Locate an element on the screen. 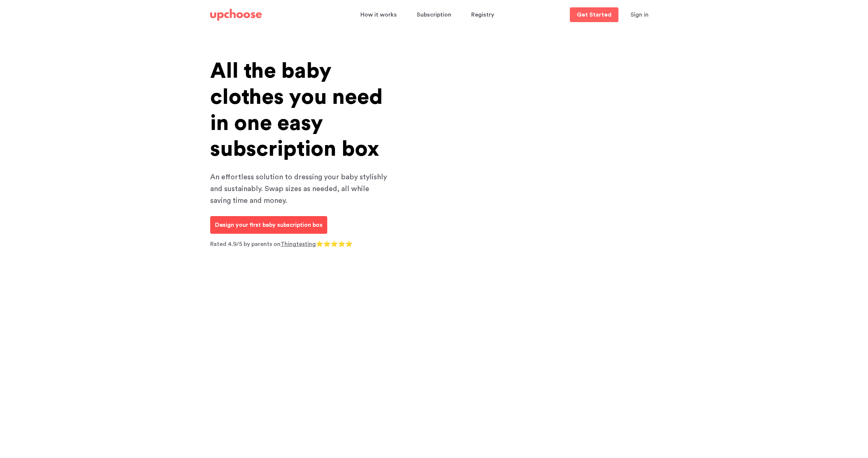  p: An effortless solution to dressing your baby stylishly and sustainably. Swap sizes as needed, all... is located at coordinates (298, 189).